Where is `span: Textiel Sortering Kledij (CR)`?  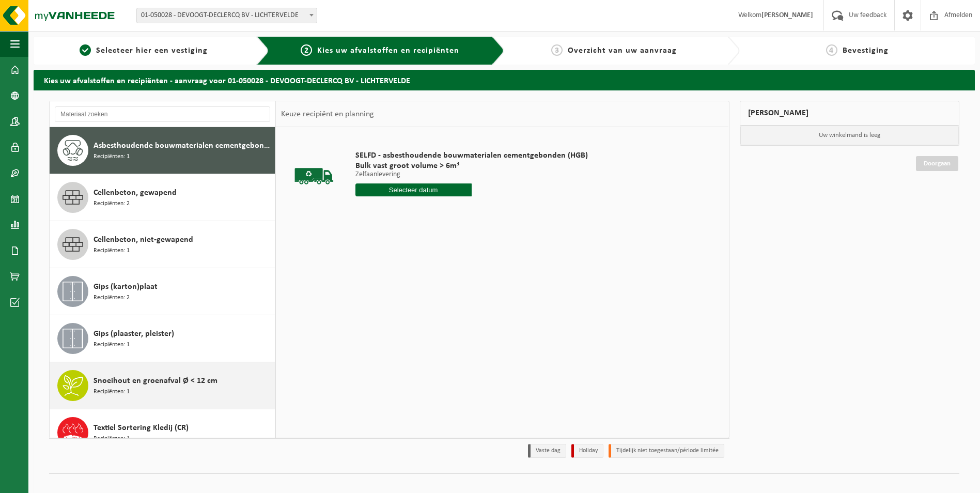 span: Textiel Sortering Kledij (CR) is located at coordinates (141, 428).